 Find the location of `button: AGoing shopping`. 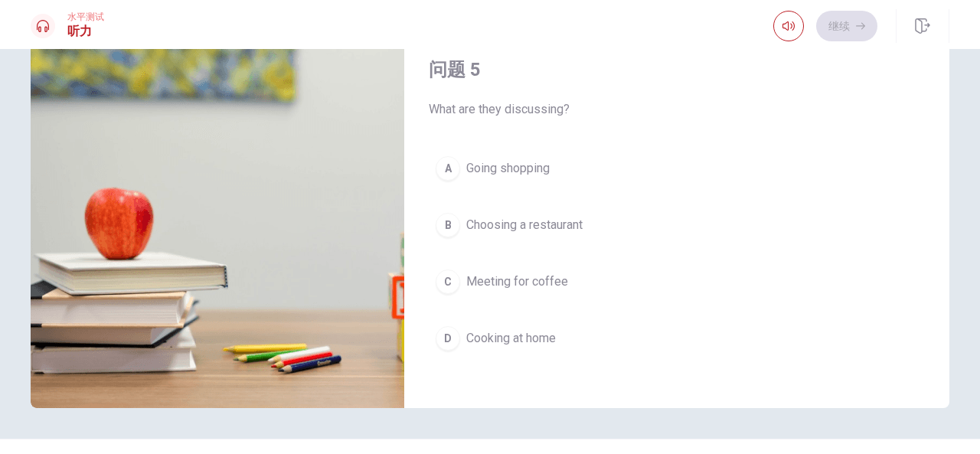

button: AGoing shopping is located at coordinates (677, 169).